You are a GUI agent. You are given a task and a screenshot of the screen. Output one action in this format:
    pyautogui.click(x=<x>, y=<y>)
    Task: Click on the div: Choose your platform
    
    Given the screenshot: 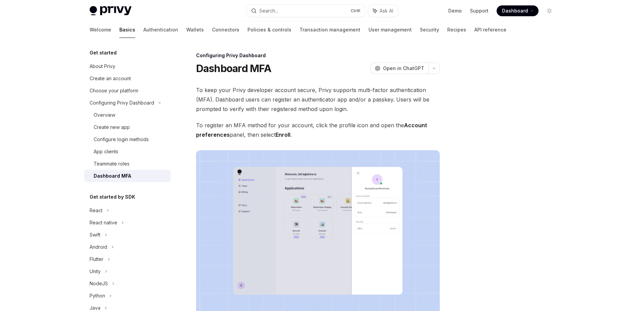 What is the action you would take?
    pyautogui.click(x=114, y=91)
    